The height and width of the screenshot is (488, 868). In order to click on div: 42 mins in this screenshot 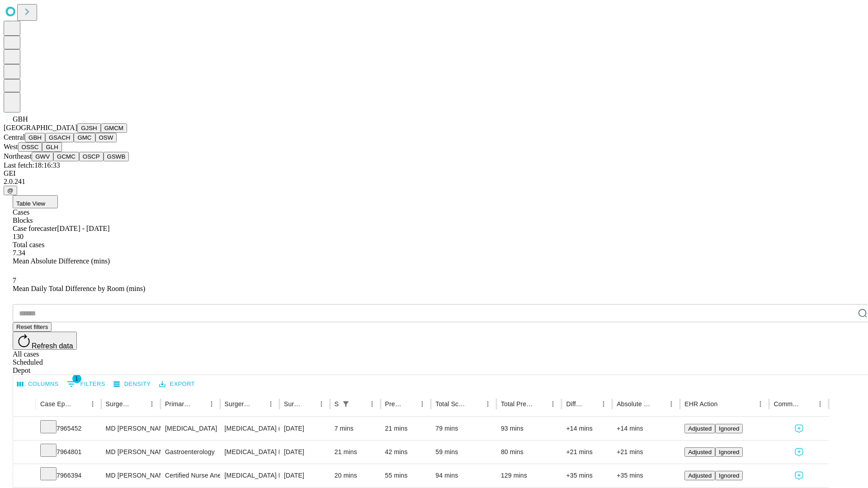, I will do `click(406, 452)`.